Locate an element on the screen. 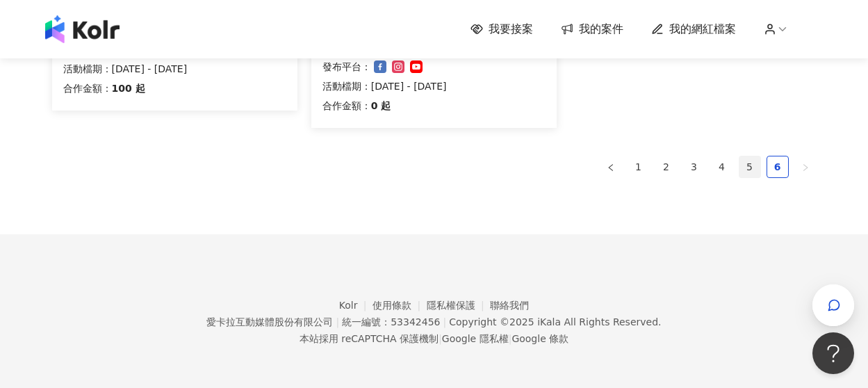 The height and width of the screenshot is (388, 868). p: 發布平台： is located at coordinates (347, 67).